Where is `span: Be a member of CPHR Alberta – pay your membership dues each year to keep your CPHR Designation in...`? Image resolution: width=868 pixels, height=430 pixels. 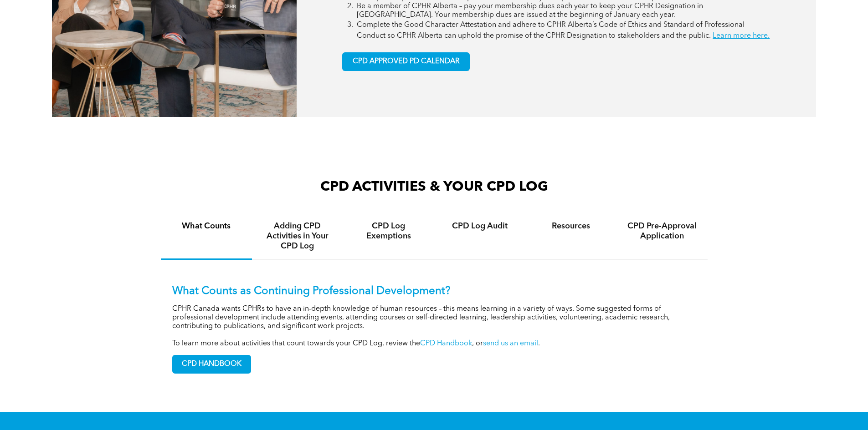
span: Be a member of CPHR Alberta – pay your membership dues each year to keep your CPHR Designation in... is located at coordinates (530, 11).